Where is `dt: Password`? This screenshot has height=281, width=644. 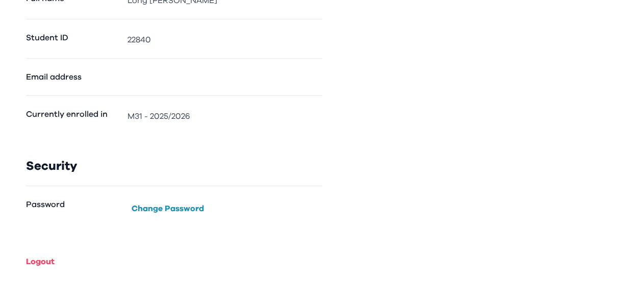 dt: Password is located at coordinates (72, 208).